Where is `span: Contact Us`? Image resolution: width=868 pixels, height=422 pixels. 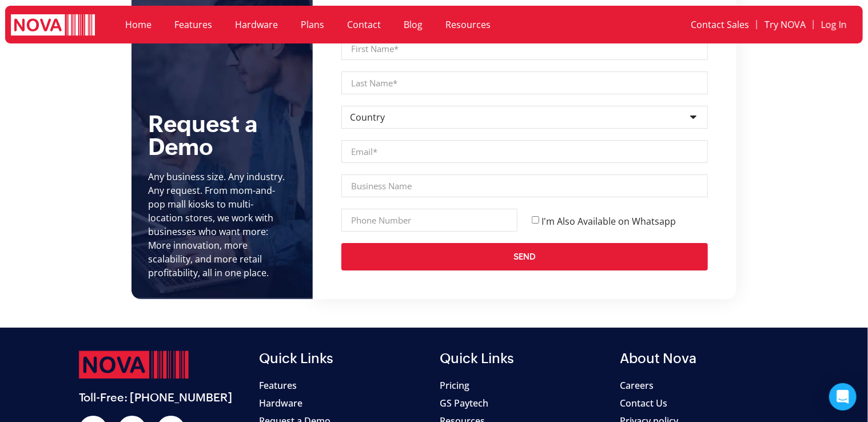 span: Contact Us is located at coordinates (644, 403).